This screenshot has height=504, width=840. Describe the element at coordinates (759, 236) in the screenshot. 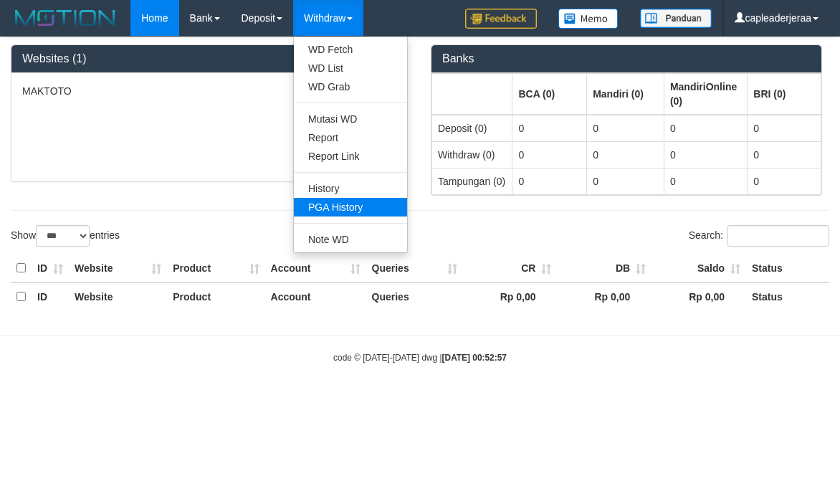

I see `label: Search:` at that location.